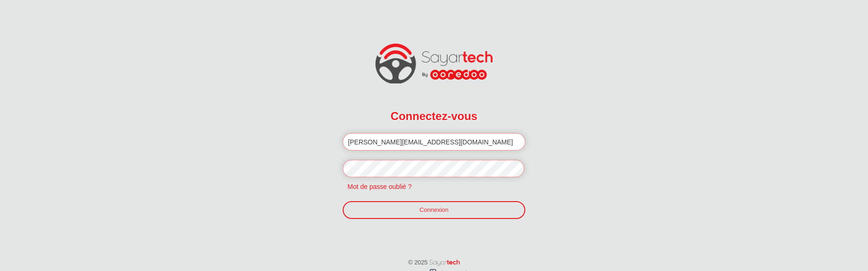 This screenshot has height=271, width=868. I want to click on input: Email, so click(434, 142).